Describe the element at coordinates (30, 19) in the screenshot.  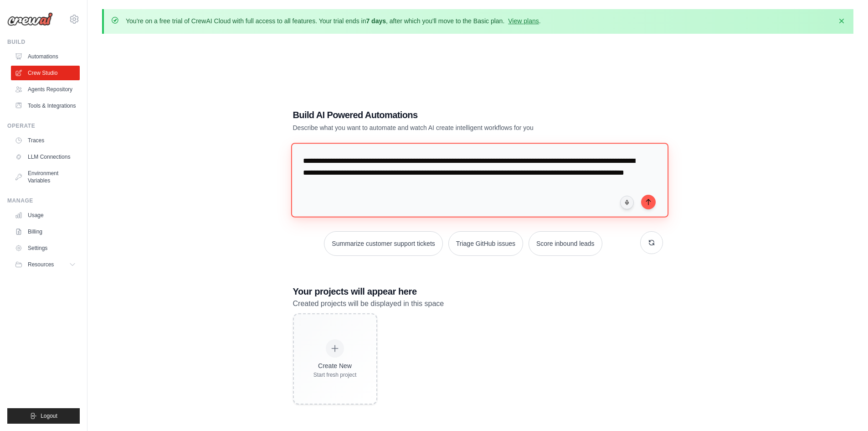
I see `img: Logo` at that location.